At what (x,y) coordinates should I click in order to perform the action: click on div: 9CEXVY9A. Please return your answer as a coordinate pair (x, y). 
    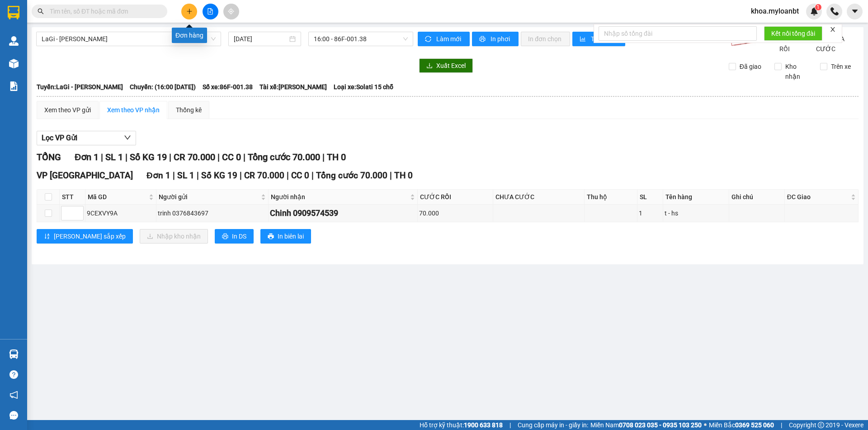
    Looking at the image, I should click on (121, 213).